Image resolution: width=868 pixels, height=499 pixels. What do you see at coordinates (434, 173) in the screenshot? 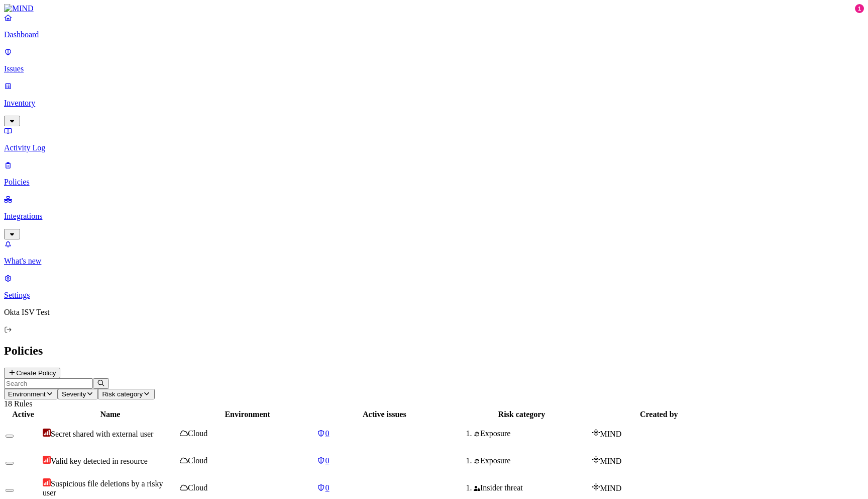
I see `a: Policies` at bounding box center [434, 173].